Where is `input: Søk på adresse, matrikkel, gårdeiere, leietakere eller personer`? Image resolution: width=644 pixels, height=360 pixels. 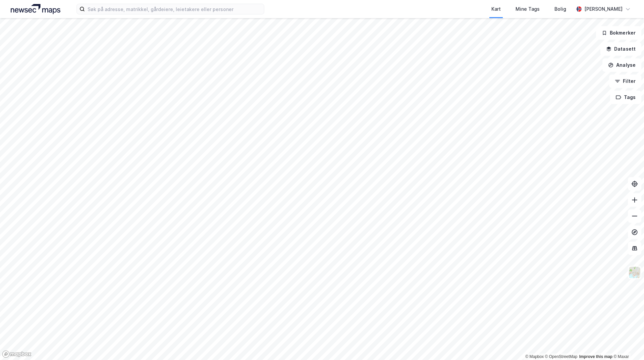
input: Søk på adresse, matrikkel, gårdeiere, leietakere eller personer is located at coordinates (174, 9).